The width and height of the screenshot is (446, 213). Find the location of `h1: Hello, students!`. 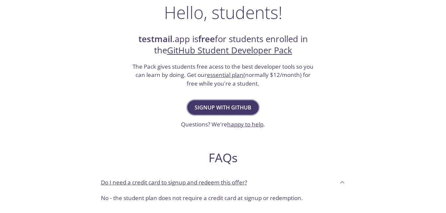

h1: Hello, students! is located at coordinates (223, 12).